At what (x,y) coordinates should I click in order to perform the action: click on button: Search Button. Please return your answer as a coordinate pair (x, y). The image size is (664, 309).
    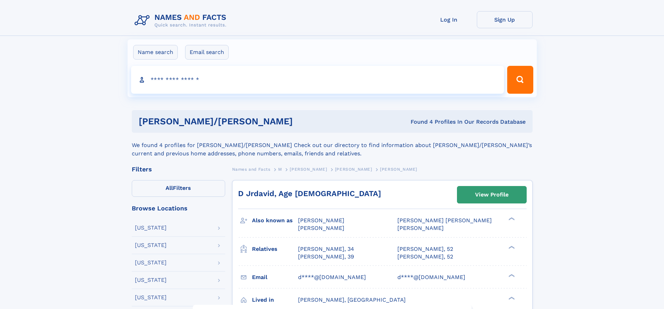
    Looking at the image, I should click on (520, 80).